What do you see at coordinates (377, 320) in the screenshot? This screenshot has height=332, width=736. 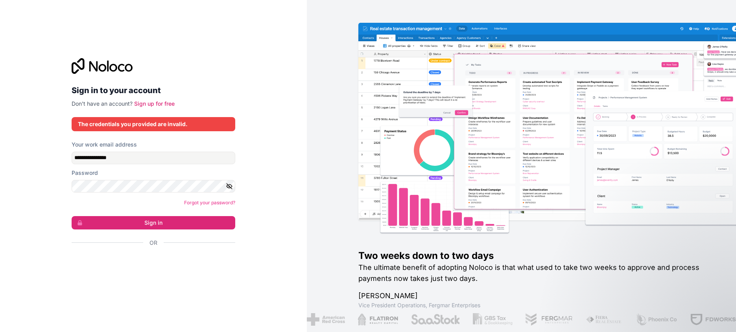 I see `img: /assets/flatiron-C8eUkumj.png` at bounding box center [377, 320].